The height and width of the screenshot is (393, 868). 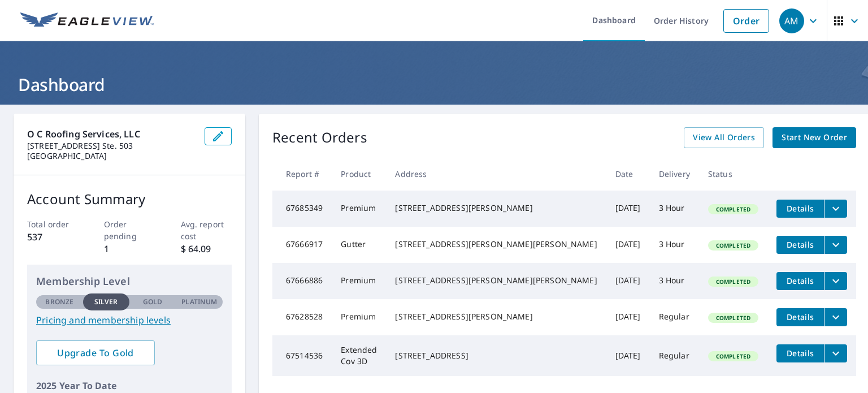 I want to click on p: Platinum, so click(x=199, y=302).